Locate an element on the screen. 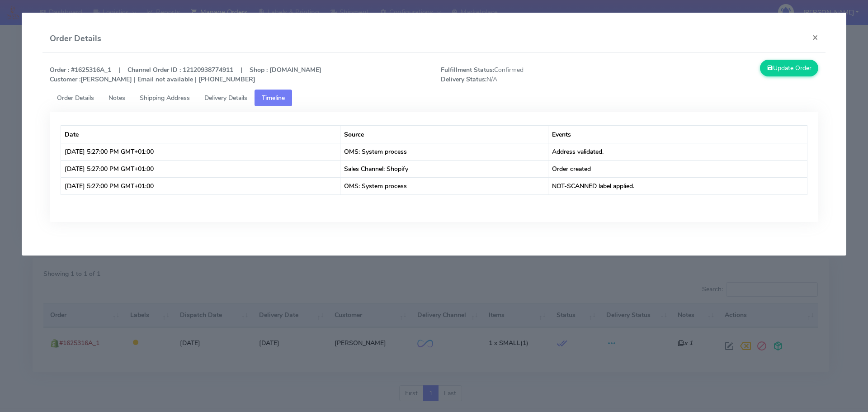 This screenshot has height=412, width=868. th: Date is located at coordinates (201, 134).